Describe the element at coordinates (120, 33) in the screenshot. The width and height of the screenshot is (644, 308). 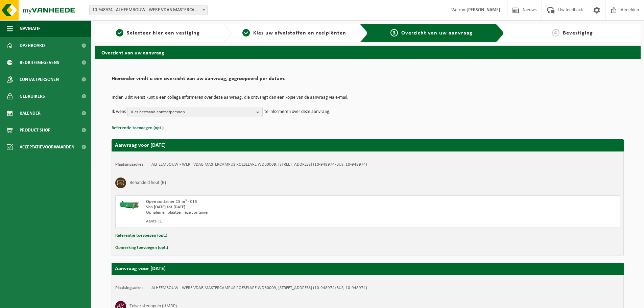
I see `span: 1` at that location.